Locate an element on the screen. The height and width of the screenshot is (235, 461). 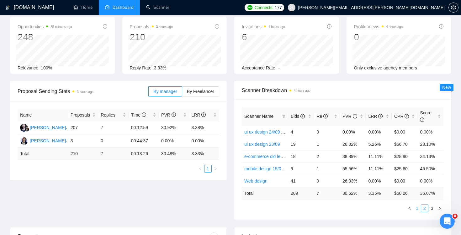
a: e-commerce old letter is located at coordinates (265, 156).